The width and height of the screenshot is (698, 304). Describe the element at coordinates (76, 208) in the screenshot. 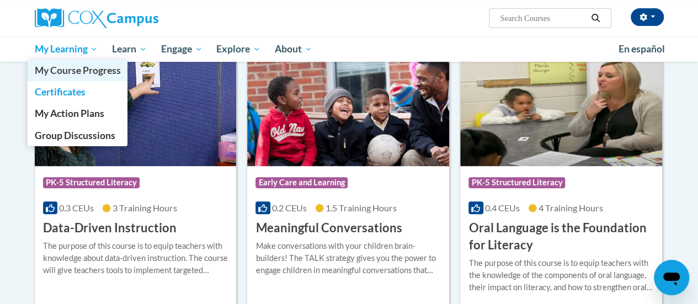

I see `span: 0.3 CEUs` at that location.